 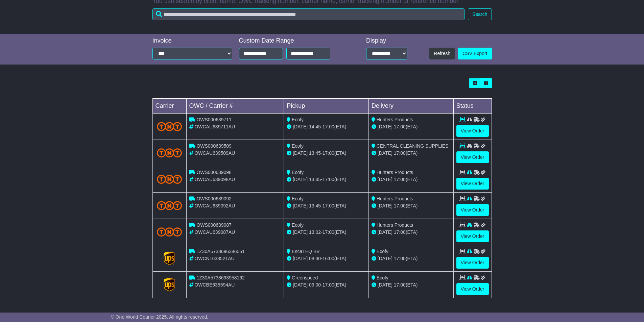 I want to click on span: 1Z30A5738693958162, so click(x=220, y=278).